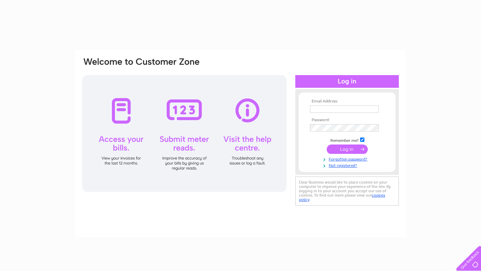  What do you see at coordinates (347, 191) in the screenshot?
I see `div: Clear Business would like to place cookies on your computer to improve your experience of the sit...` at bounding box center [347, 191].